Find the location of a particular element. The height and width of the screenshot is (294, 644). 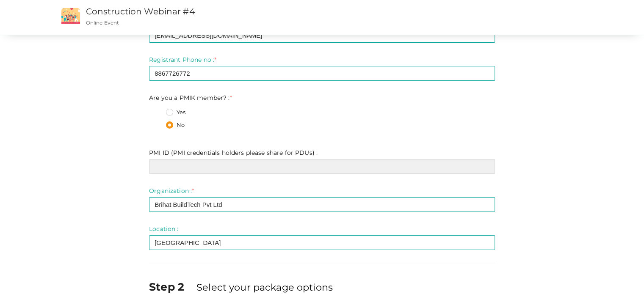

a: Construction Webinar #4 is located at coordinates (140, 12).